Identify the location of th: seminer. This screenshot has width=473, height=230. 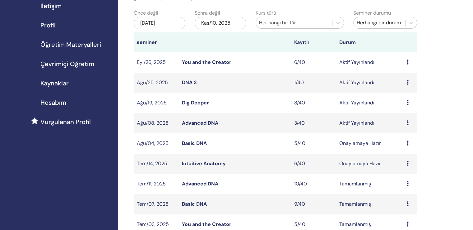
(156, 42).